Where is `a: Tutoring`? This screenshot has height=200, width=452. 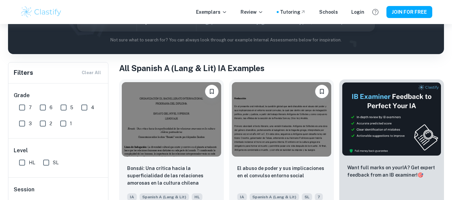 a: Tutoring is located at coordinates (293, 12).